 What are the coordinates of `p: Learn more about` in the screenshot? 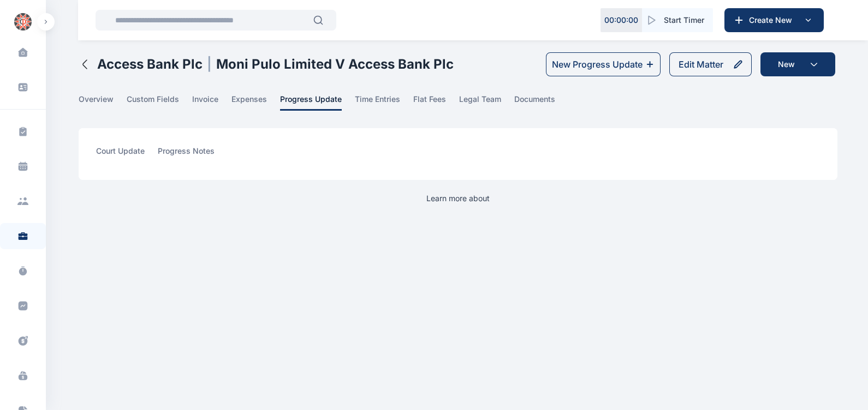 It's located at (459, 199).